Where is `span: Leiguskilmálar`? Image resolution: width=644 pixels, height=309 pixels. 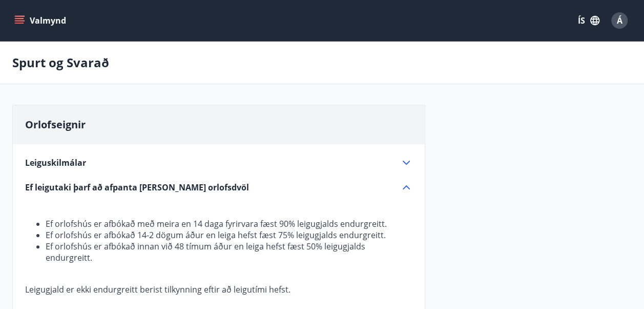 span: Leiguskilmálar is located at coordinates (55, 162).